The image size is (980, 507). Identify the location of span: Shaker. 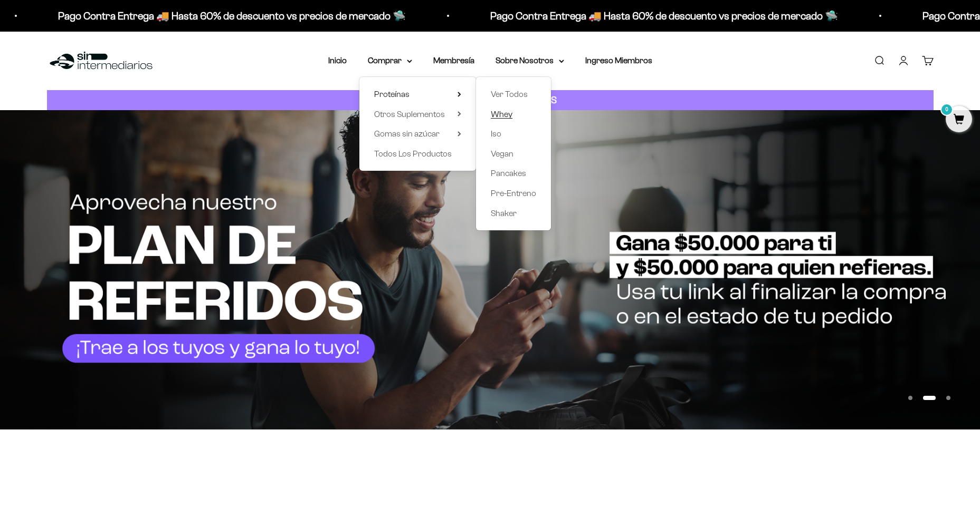
(503, 213).